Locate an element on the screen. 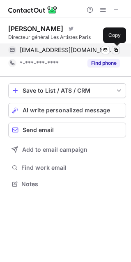  div: Save to List / ATS / CRM is located at coordinates (67, 91).